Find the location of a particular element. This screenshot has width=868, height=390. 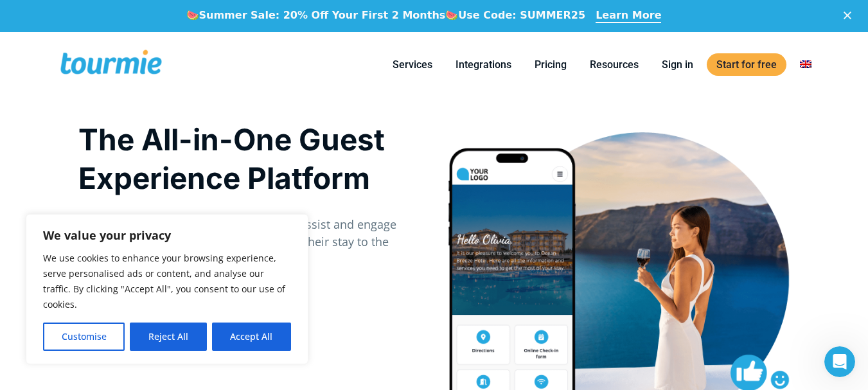

button: Customise is located at coordinates (83, 336).